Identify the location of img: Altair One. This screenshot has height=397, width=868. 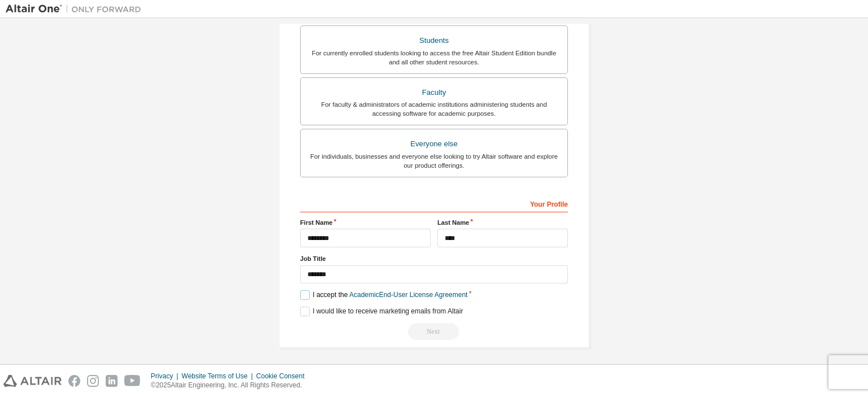
(76, 9).